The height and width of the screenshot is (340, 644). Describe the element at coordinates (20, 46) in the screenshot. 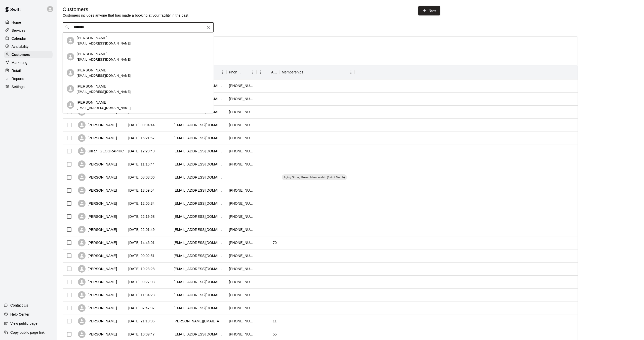

I see `p: Availability` at that location.